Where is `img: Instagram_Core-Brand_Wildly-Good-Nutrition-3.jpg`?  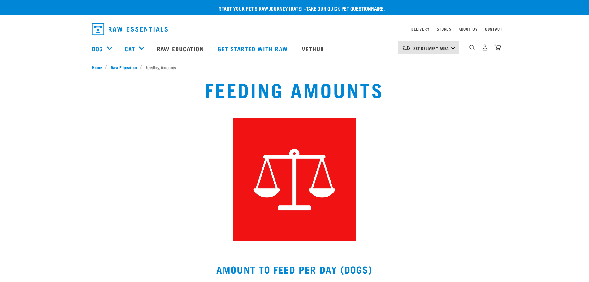
img: Instagram_Core-Brand_Wildly-Good-Nutrition-3.jpg is located at coordinates (294, 179).